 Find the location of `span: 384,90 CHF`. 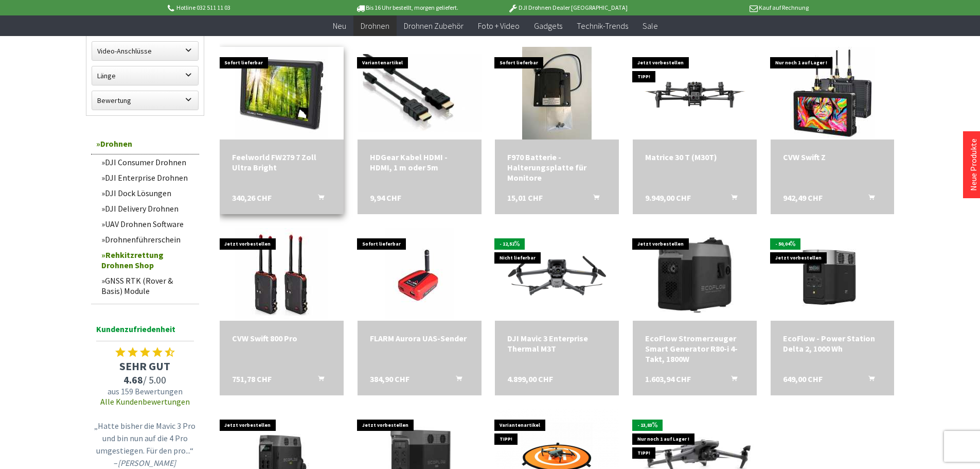

span: 384,90 CHF is located at coordinates (390, 379).